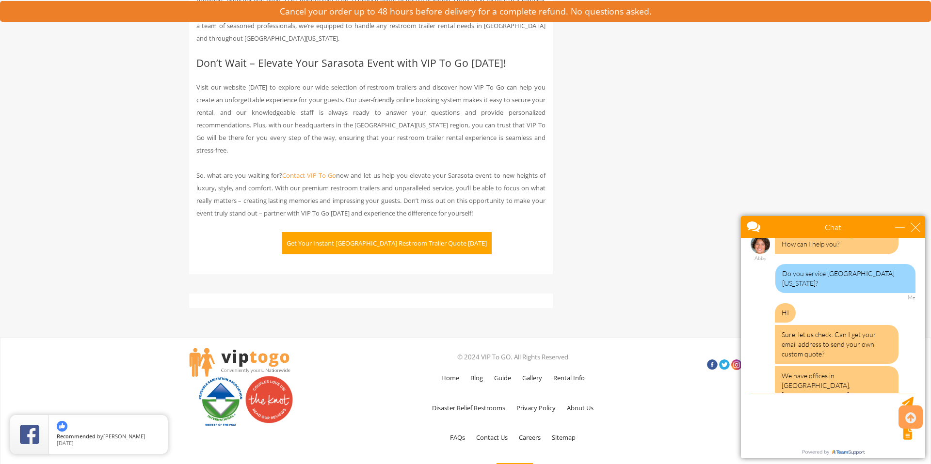  Describe the element at coordinates (108, 437) in the screenshot. I see `span: by` at that location.